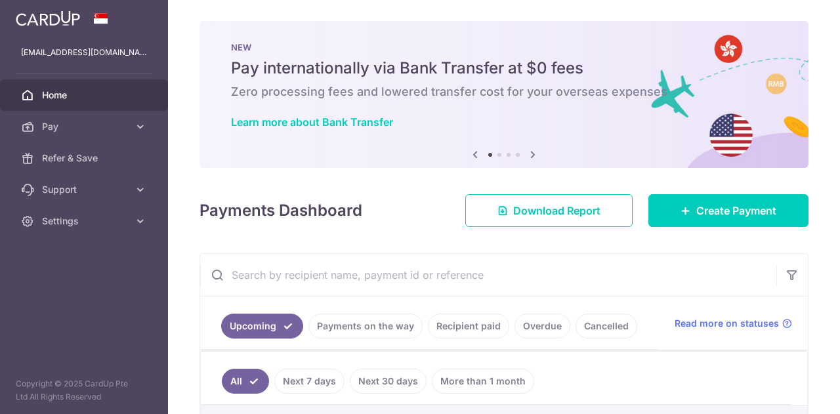 The height and width of the screenshot is (414, 840). I want to click on span: Download Report, so click(557, 211).